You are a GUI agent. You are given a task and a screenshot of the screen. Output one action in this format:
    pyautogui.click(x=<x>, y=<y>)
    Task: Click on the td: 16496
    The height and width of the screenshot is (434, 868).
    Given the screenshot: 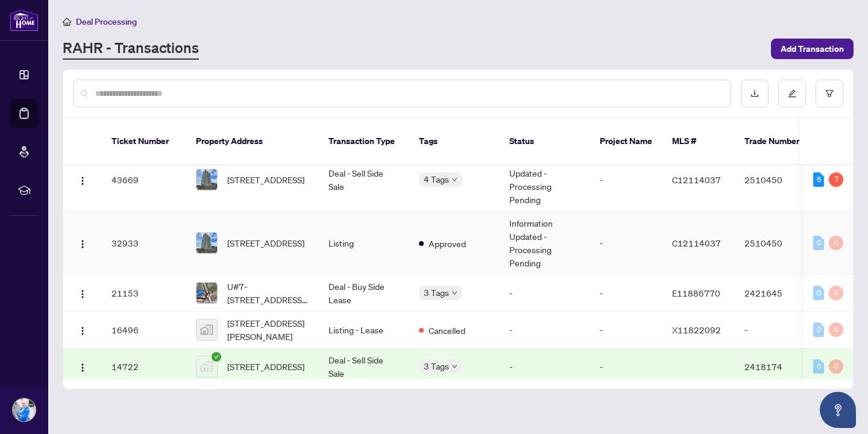 What is the action you would take?
    pyautogui.click(x=144, y=330)
    